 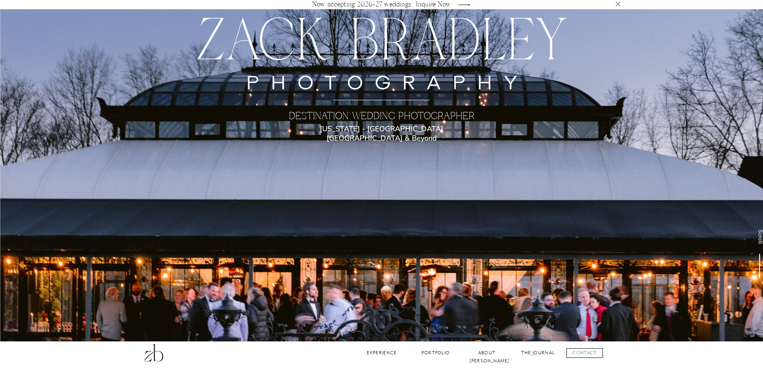 I want to click on a: Experience, so click(x=382, y=352).